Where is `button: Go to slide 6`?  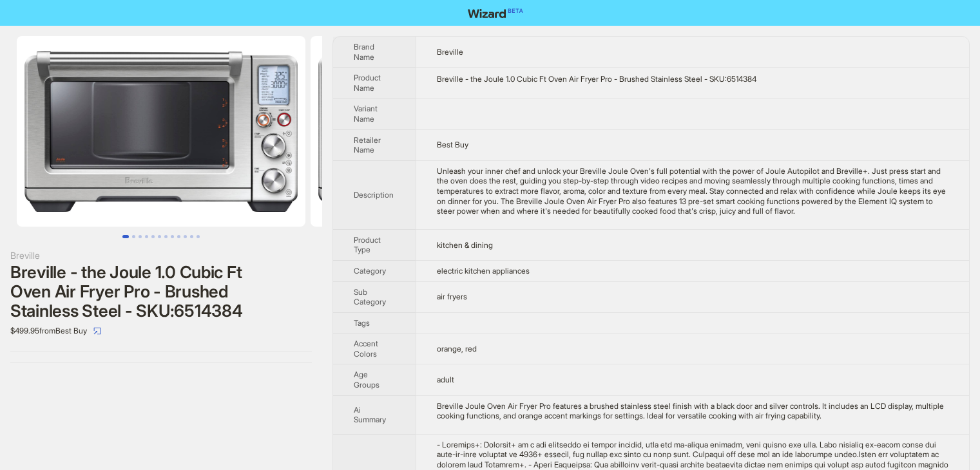 button: Go to slide 6 is located at coordinates (159, 236).